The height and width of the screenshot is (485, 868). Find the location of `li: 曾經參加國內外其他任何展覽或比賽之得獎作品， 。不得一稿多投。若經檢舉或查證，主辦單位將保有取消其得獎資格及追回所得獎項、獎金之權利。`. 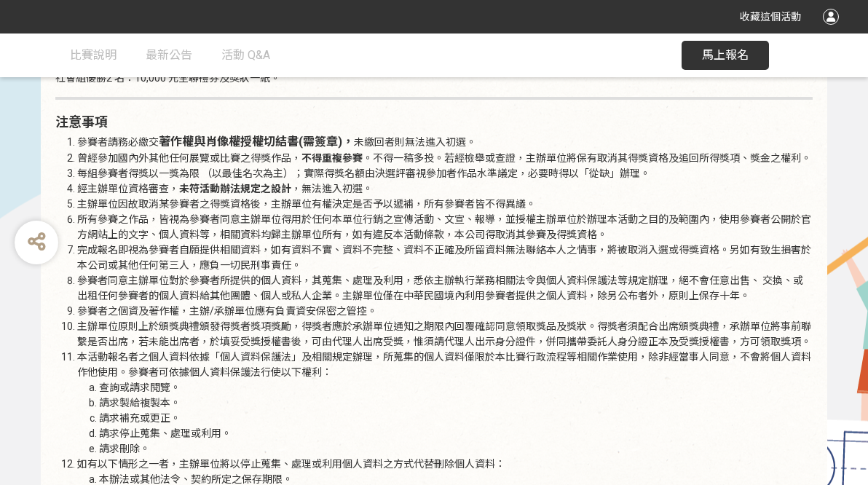

li: 曾經參加國內外其他任何展覽或比賽之得獎作品， 。不得一稿多投。若經檢舉或查證，主辦單位將保有取消其得獎資格及追回所得獎項、獎金之權利。 is located at coordinates (445, 158).